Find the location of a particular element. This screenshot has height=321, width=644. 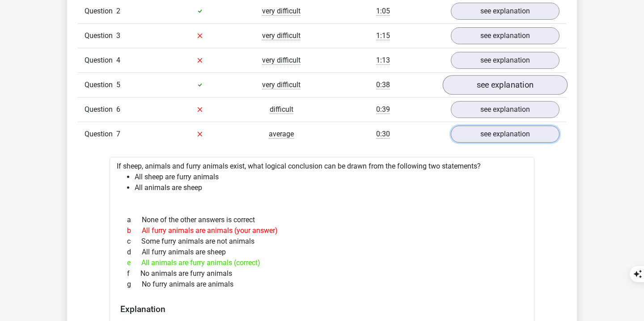

div: Some furry animals are not animals is located at coordinates (322, 242).